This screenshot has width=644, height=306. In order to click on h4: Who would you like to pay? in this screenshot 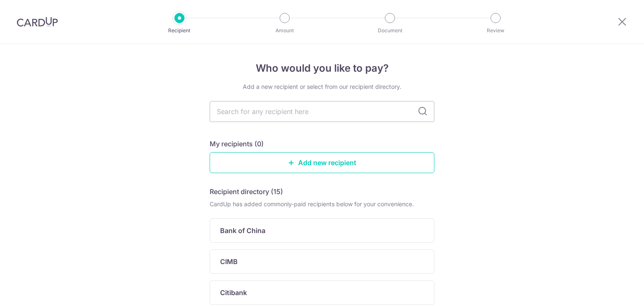, I will do `click(322, 69)`.